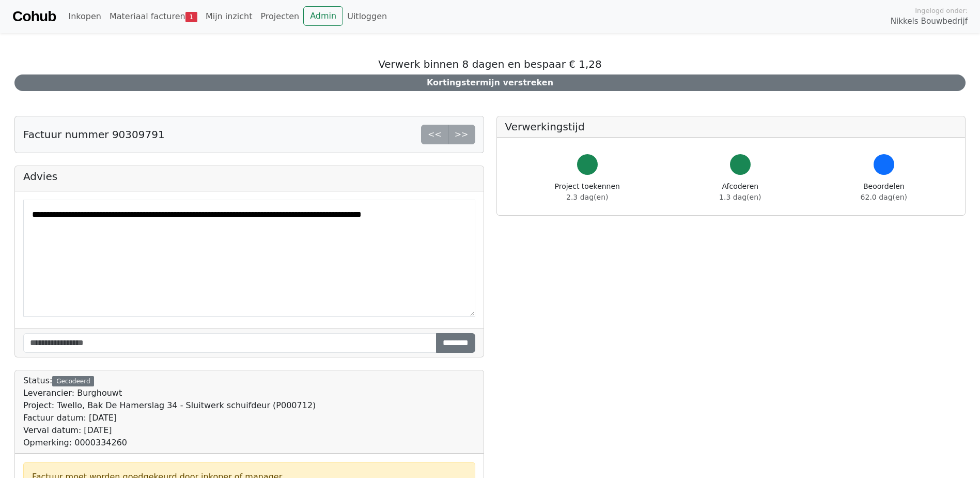  Describe the element at coordinates (587, 192) in the screenshot. I see `div: Project toekennen` at that location.